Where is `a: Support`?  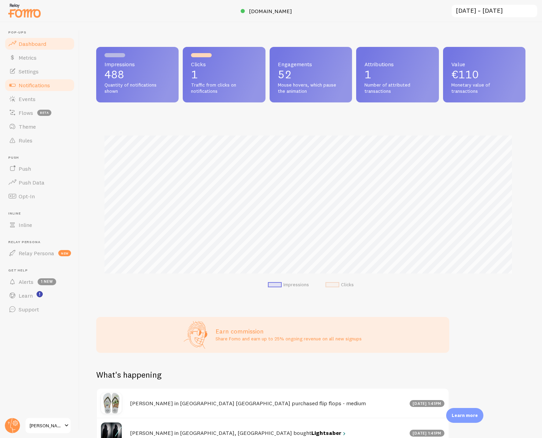 a: Support is located at coordinates (40, 309).